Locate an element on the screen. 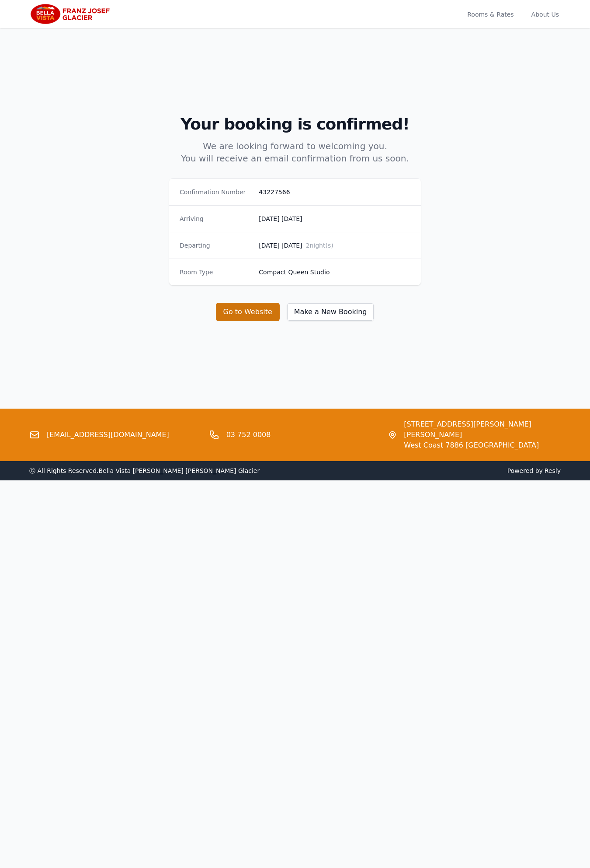  dd: Compact Queen Studio is located at coordinates (335, 272).